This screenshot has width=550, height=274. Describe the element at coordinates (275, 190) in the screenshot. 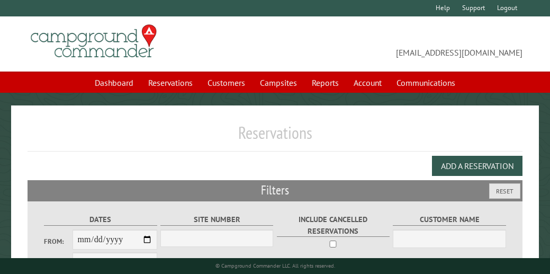

I see `h2: Filters` at that location.